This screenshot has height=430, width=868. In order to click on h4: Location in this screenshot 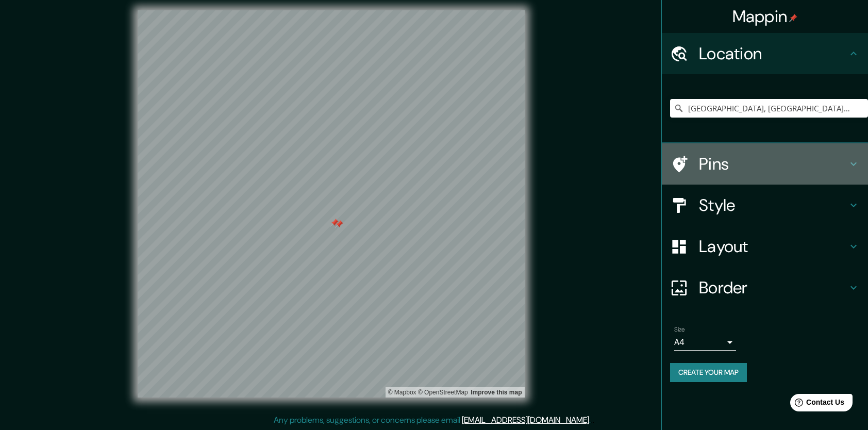, I will do `click(773, 54)`.